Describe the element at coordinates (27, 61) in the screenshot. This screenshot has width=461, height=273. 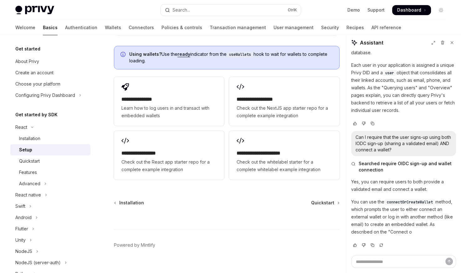
I see `div: About Privy` at that location.